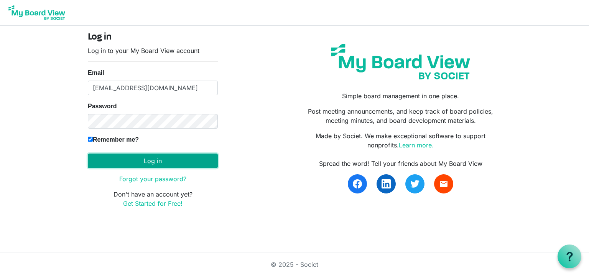  What do you see at coordinates (153, 199) in the screenshot?
I see `p: Don't have an account yet?` at bounding box center [153, 199].